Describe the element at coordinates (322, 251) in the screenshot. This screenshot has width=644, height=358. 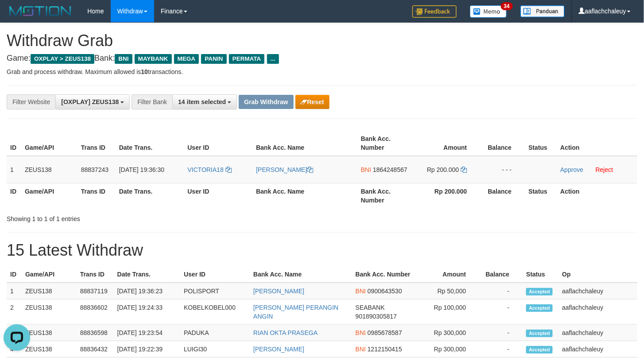
I see `h1: 15 Latest Withdraw` at that location.